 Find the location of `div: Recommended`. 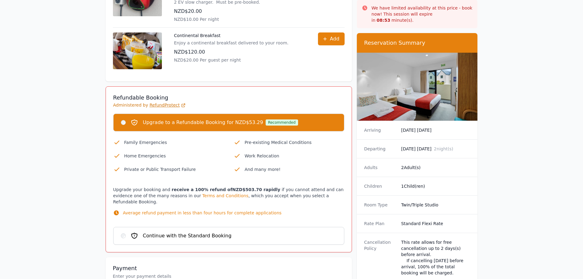

div: Recommended is located at coordinates (282, 122).